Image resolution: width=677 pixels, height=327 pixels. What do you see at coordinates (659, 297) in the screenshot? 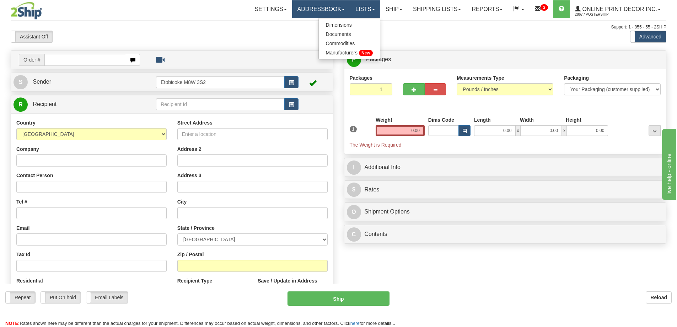
I see `button: Reload` at bounding box center [659, 297].